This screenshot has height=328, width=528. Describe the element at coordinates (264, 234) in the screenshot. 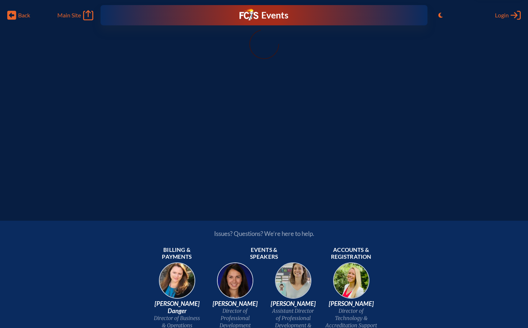

I see `p: Issues? Questions? We’re here to help.` at that location.